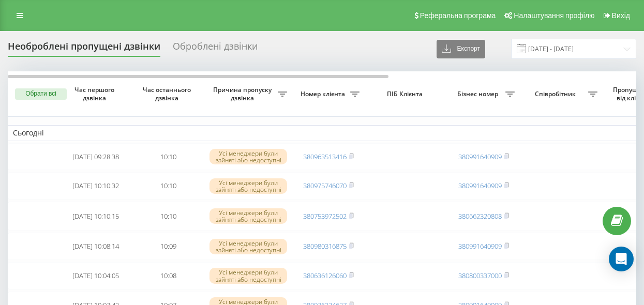  What do you see at coordinates (95, 93) in the screenshot?
I see `span: Час першого дзвінка` at bounding box center [95, 93].